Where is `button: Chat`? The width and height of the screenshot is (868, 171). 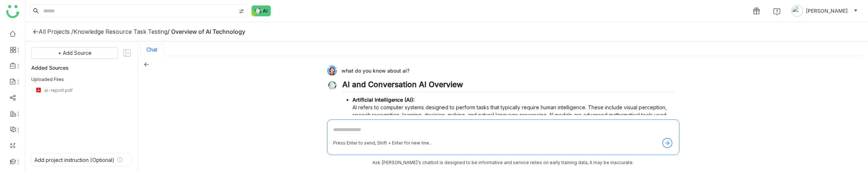
button: Chat is located at coordinates (152, 49).